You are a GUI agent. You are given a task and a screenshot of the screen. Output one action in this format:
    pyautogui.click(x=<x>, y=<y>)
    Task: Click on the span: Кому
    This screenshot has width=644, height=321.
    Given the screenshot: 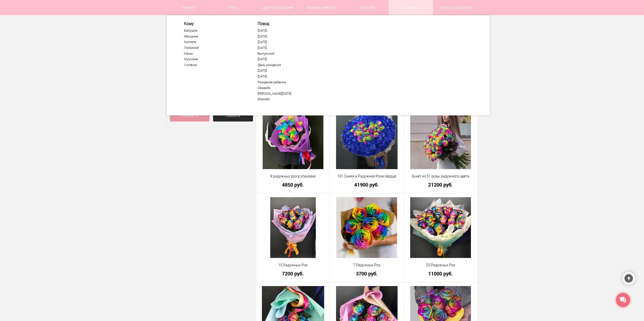 What is the action you would take?
    pyautogui.click(x=215, y=24)
    